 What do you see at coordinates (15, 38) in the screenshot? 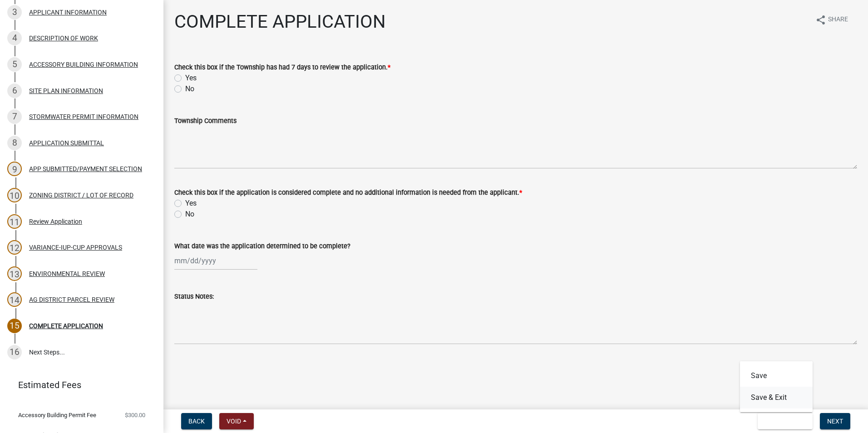
I see `div: 4` at bounding box center [15, 38].